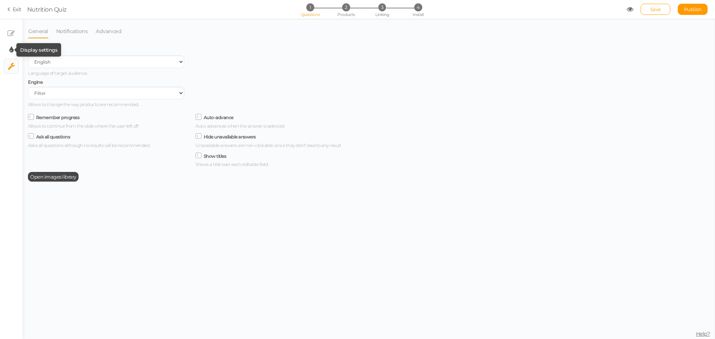 Image resolution: width=715 pixels, height=339 pixels. What do you see at coordinates (382, 7) in the screenshot?
I see `li: 3 Linking` at bounding box center [382, 7].